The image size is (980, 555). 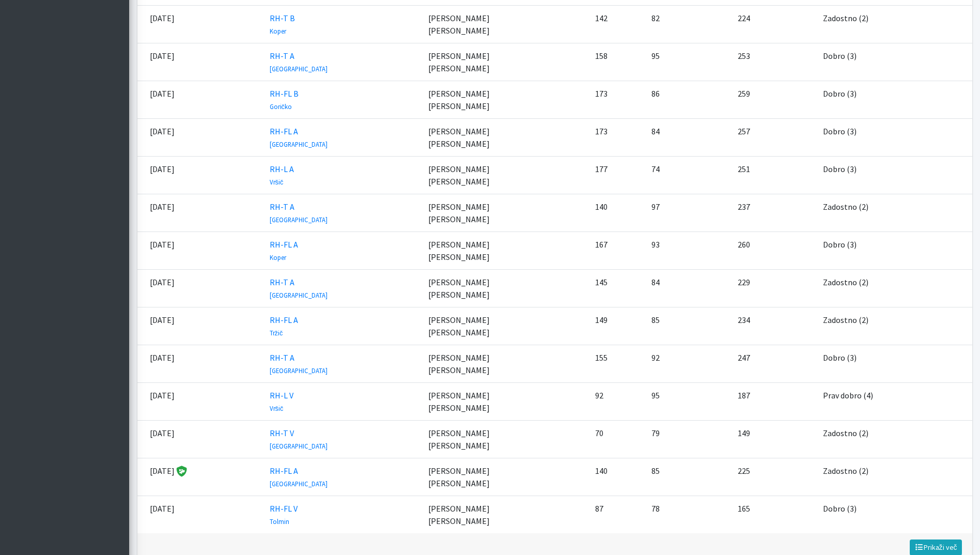 What do you see at coordinates (774, 326) in the screenshot?
I see `td: 234` at bounding box center [774, 326].